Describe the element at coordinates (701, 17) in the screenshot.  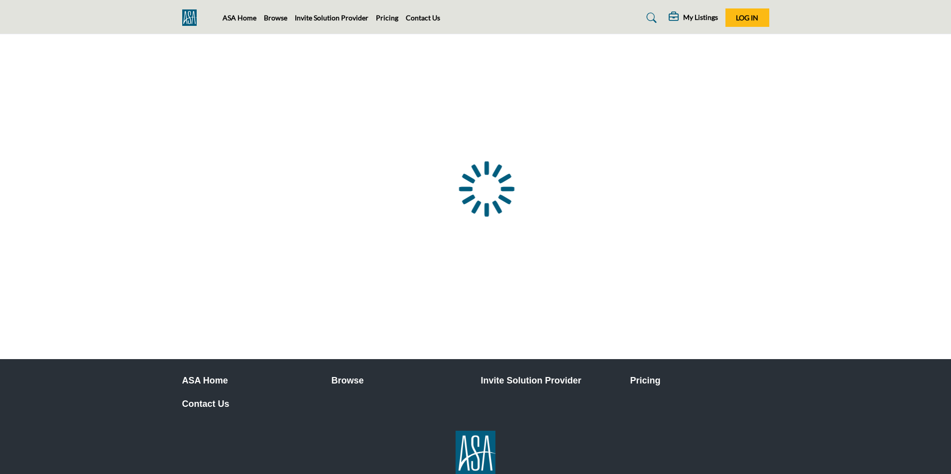
I see `h5: My Listings` at that location.